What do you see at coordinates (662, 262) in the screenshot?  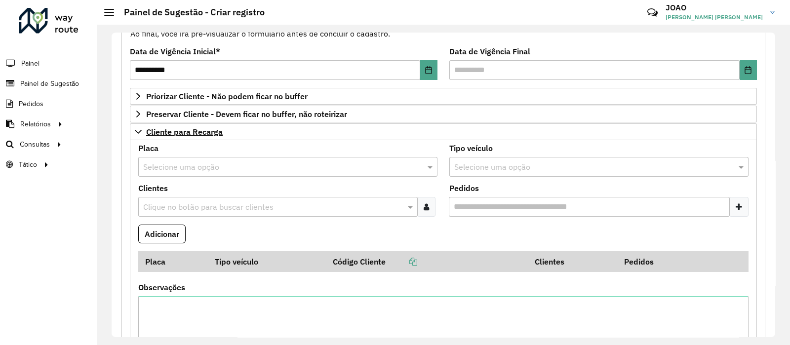 I see `th: Pedidos` at bounding box center [662, 262].